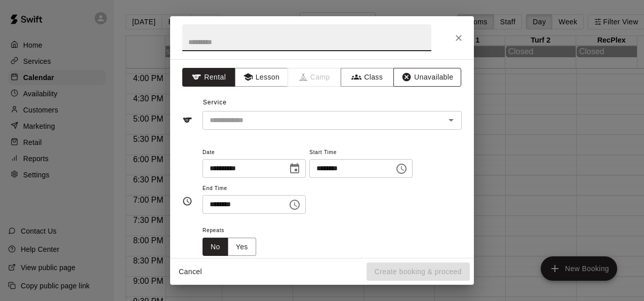 The height and width of the screenshot is (301, 644). What do you see at coordinates (361, 153) in the screenshot?
I see `span: Start Time` at bounding box center [361, 153].